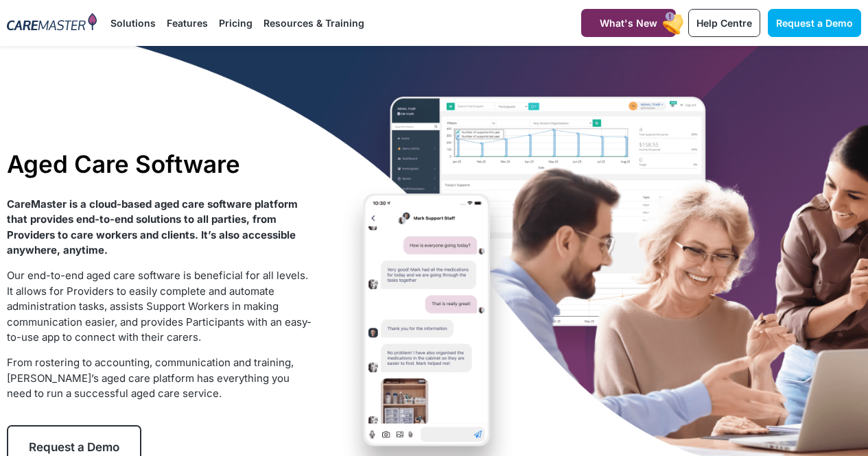 The image size is (868, 456). What do you see at coordinates (629, 23) in the screenshot?
I see `span: What's New` at bounding box center [629, 23].